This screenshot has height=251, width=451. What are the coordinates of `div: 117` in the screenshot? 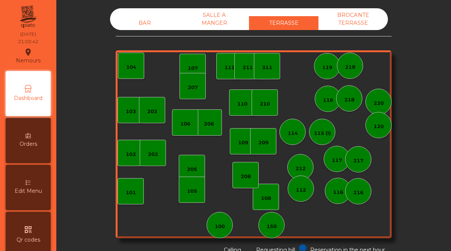 It's located at (336, 160).